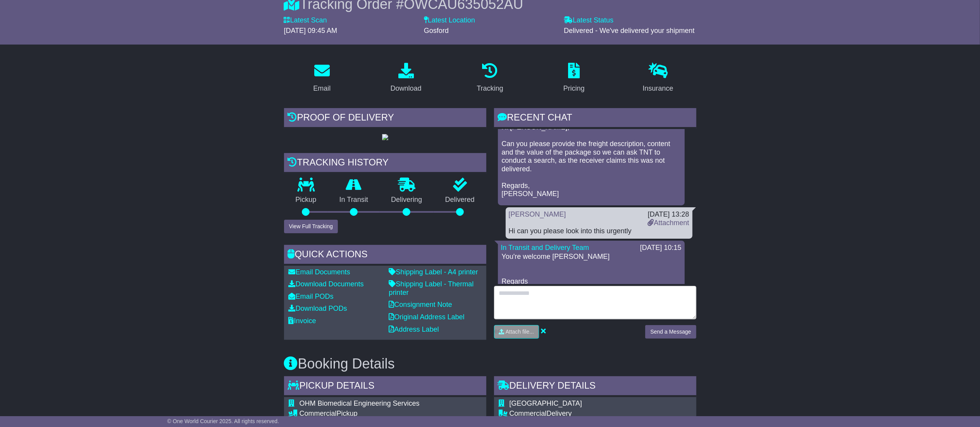  Describe the element at coordinates (319, 272) in the screenshot. I see `a: Email Documents` at that location.